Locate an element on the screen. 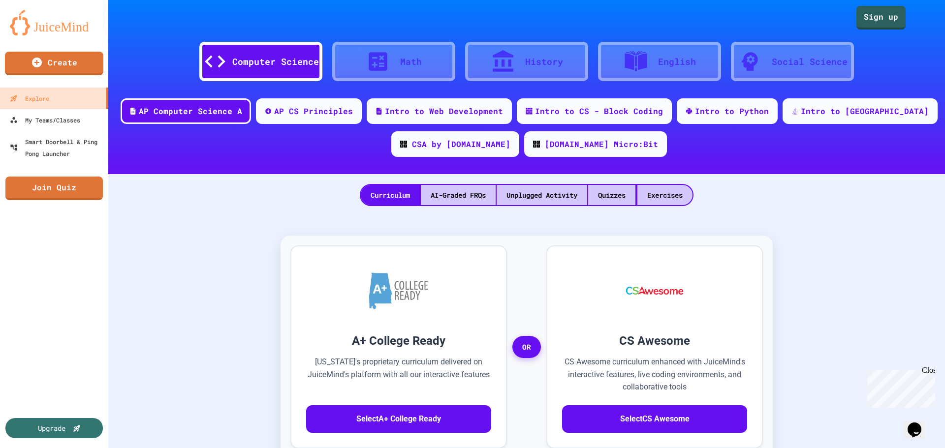  a: Create is located at coordinates (54, 64).